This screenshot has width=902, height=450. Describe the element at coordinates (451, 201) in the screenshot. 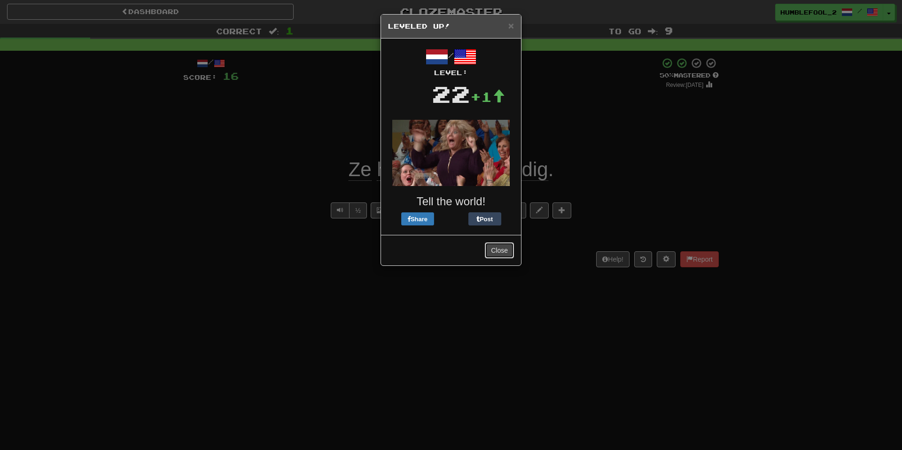

I see `h3: Tell the world!` at that location.